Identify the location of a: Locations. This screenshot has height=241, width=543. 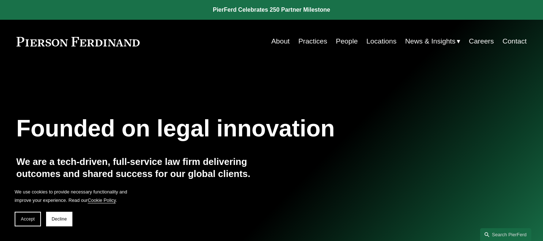
(382, 41).